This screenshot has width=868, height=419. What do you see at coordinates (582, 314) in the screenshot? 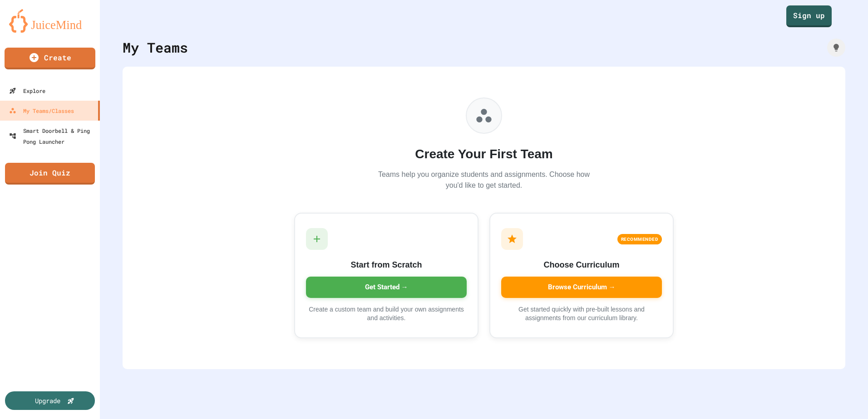
I see `p: Get started quickly with pre-built lessons and assignments from our curriculum library.` at bounding box center [582, 314].